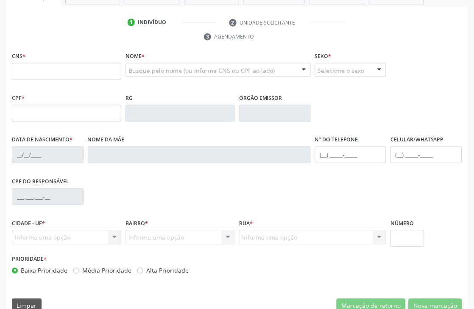  What do you see at coordinates (18, 98) in the screenshot?
I see `label: CPF` at bounding box center [18, 98].